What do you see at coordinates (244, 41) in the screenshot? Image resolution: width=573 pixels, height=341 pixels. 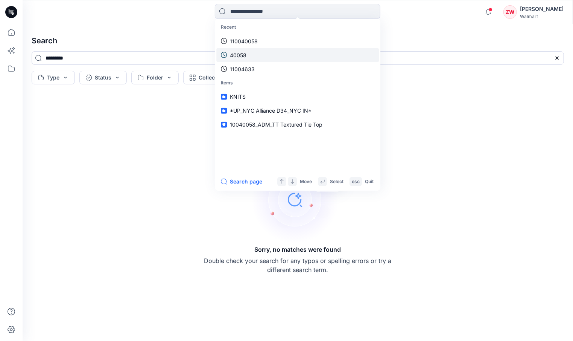 I see `p: 110040058` at bounding box center [244, 41].